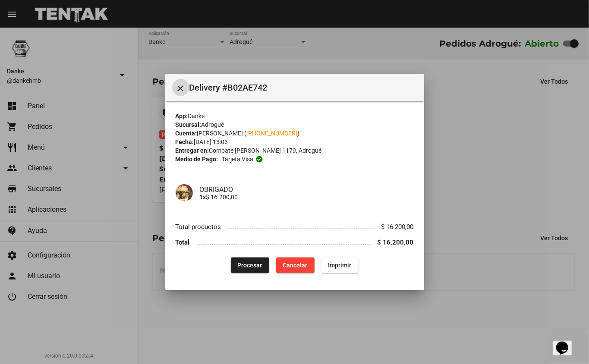  What do you see at coordinates (294, 242) in the screenshot?
I see `li: Total $ 16.200,00` at bounding box center [294, 242].